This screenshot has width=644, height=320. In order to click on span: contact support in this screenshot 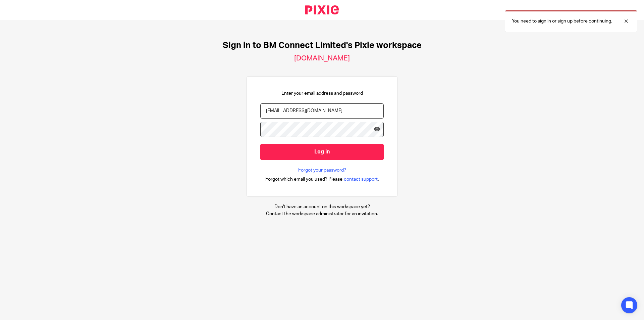, I will do `click(360, 179)`.